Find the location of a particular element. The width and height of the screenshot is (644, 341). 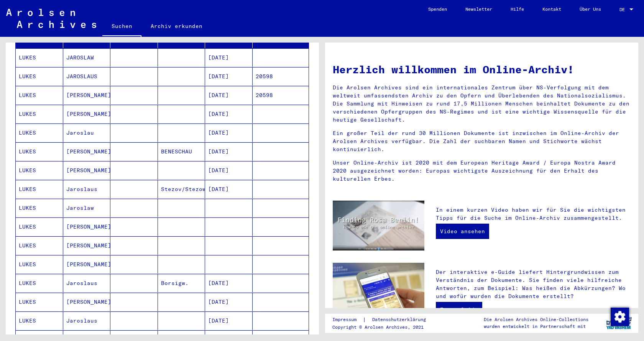

mat-cell: JAROSLAUS is located at coordinates (87, 76).